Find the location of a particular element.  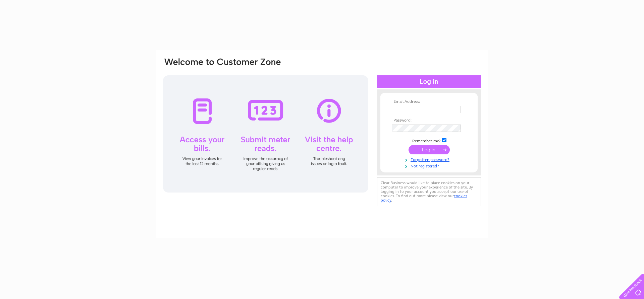

td: Remember me? is located at coordinates (429, 140).